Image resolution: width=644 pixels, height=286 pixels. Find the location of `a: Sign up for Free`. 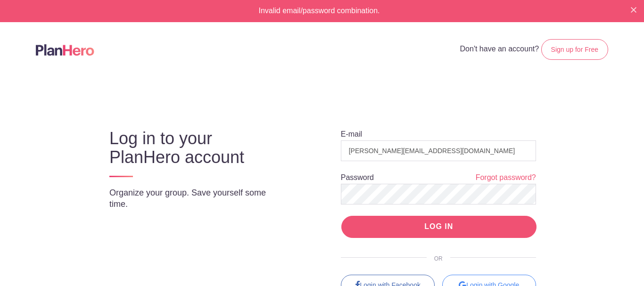

a: Sign up for Free is located at coordinates (575, 50).